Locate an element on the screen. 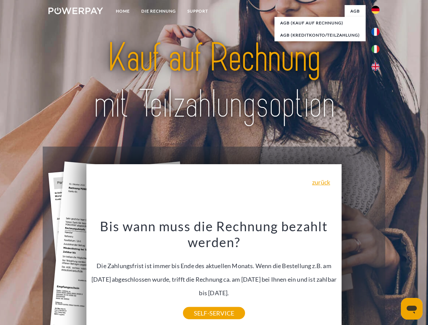  a: zurück is located at coordinates (321, 182).